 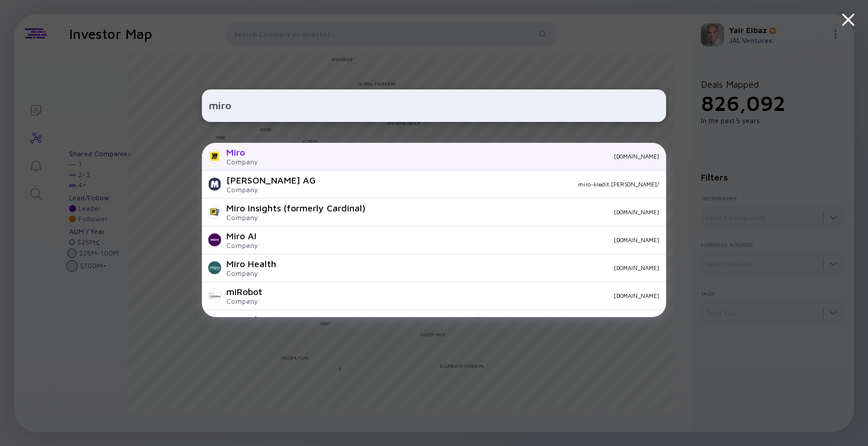 What do you see at coordinates (251, 264) in the screenshot?
I see `div: Miro Health` at bounding box center [251, 264].